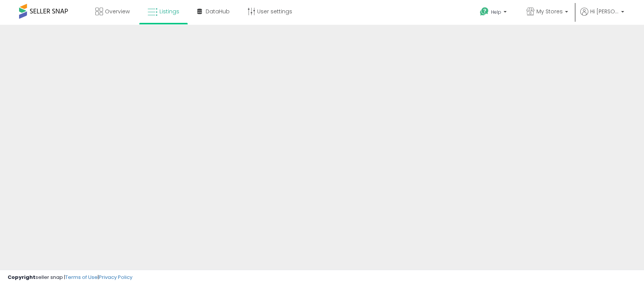  I want to click on a: Privacy Policy, so click(116, 277).